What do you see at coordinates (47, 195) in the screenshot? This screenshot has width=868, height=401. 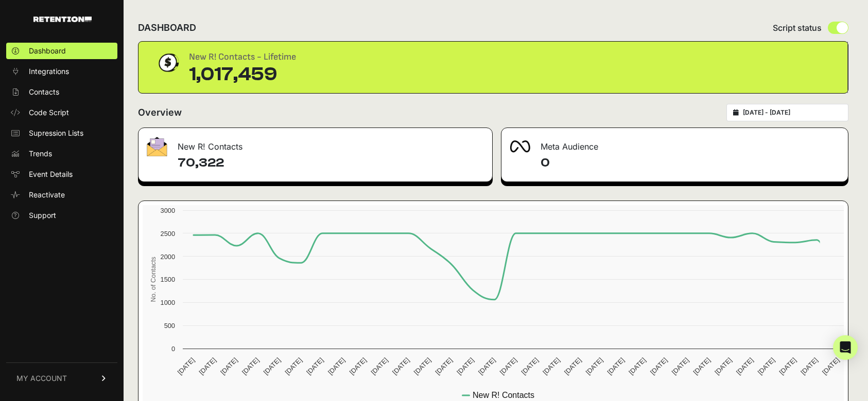 I see `span: Reactivate` at bounding box center [47, 195].